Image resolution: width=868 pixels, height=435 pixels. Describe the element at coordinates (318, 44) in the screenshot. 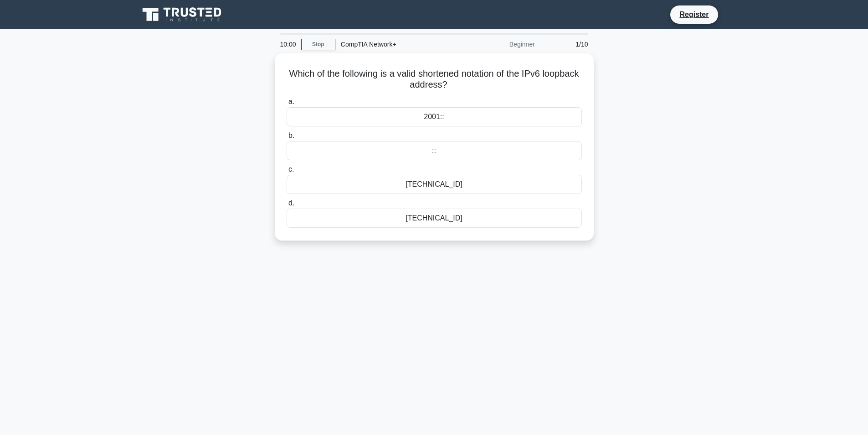

I see `a: Stop` at that location.